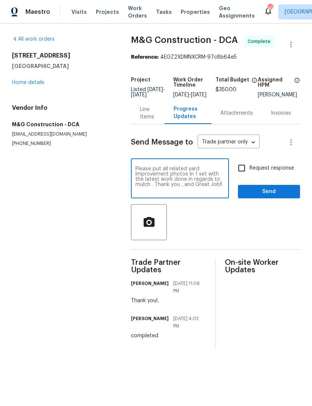 This screenshot has height=406, width=312. Describe the element at coordinates (281, 113) in the screenshot. I see `div: Invoices` at that location.